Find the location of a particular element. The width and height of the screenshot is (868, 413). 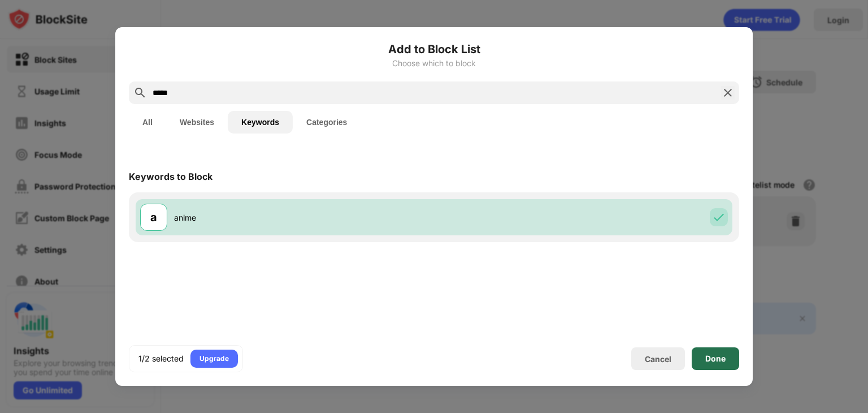

div: Cancel is located at coordinates (658, 358).